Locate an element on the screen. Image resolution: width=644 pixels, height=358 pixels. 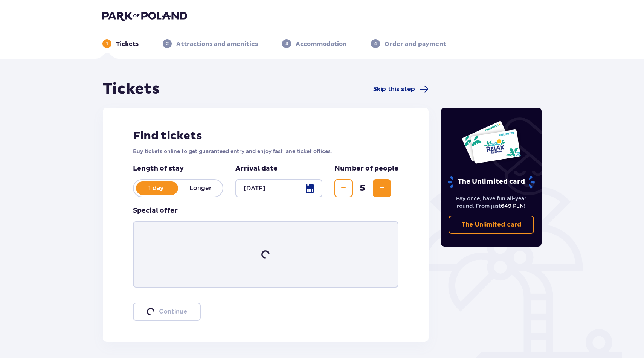
span: 649 PLN is located at coordinates (512, 206).